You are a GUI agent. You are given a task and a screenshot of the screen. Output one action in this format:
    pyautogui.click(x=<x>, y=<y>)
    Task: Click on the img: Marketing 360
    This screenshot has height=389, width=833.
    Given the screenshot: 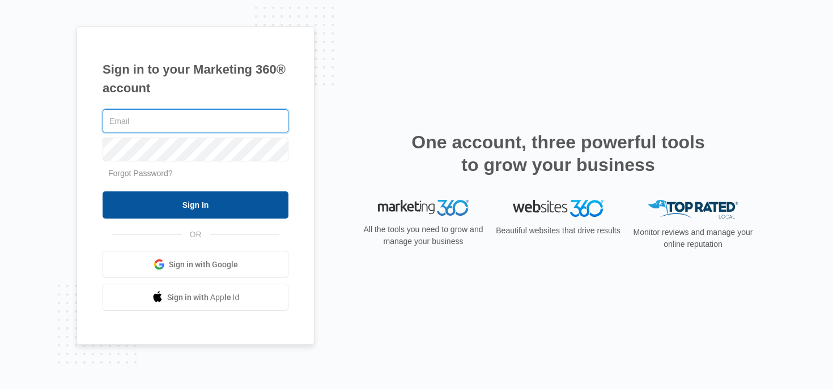 What is the action you would take?
    pyautogui.click(x=423, y=208)
    